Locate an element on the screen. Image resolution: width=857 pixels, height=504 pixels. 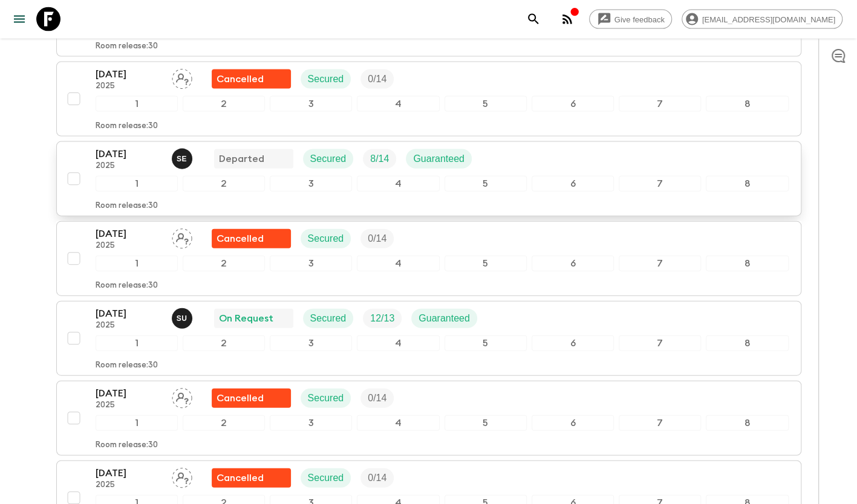
p: 8 / 14 is located at coordinates (379, 159).